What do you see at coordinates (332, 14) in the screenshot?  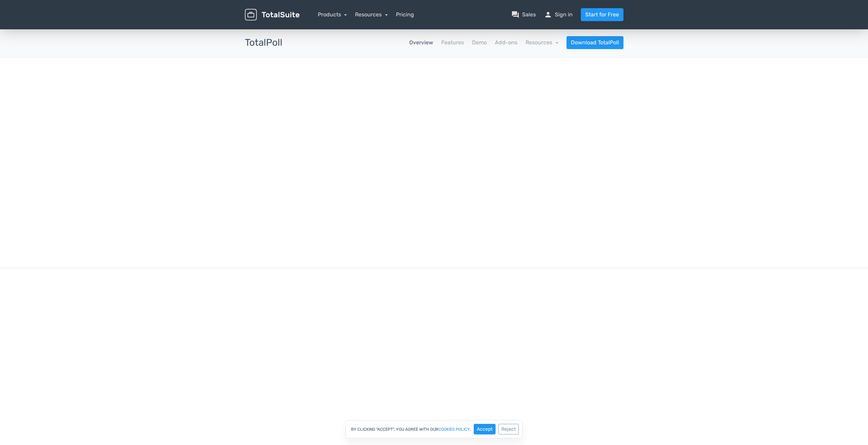 I see `a: Products` at bounding box center [332, 14].